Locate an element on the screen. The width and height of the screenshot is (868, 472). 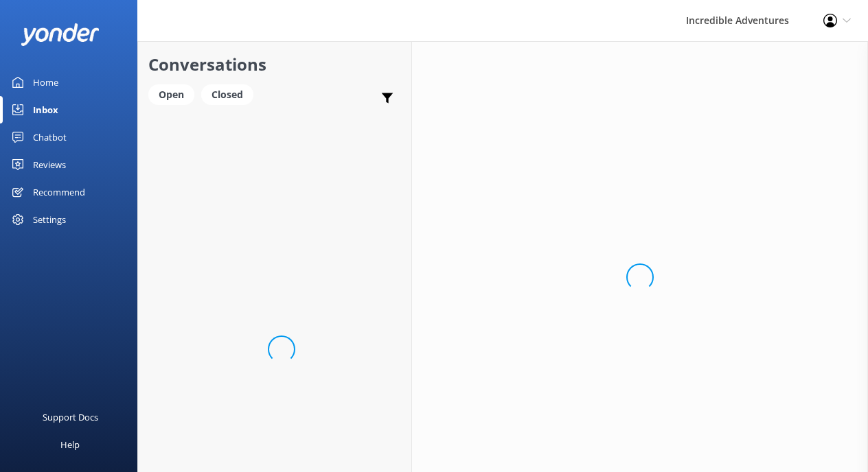
div: Recommend is located at coordinates (59, 192).